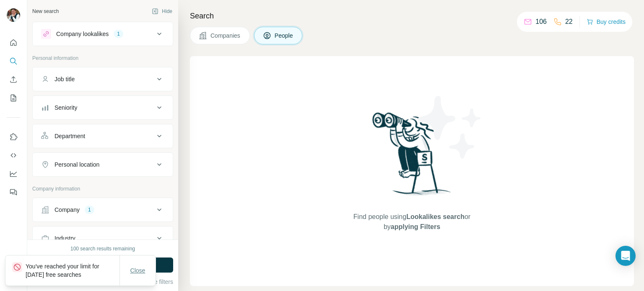 The height and width of the screenshot is (291, 644). What do you see at coordinates (65, 239) in the screenshot?
I see `div: Industry` at bounding box center [65, 239].